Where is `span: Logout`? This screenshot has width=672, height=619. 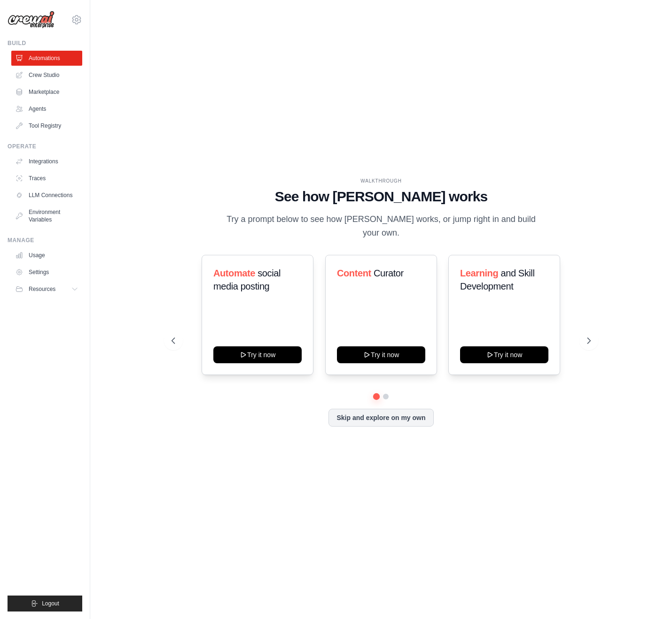 span: Logout is located at coordinates (50, 604).